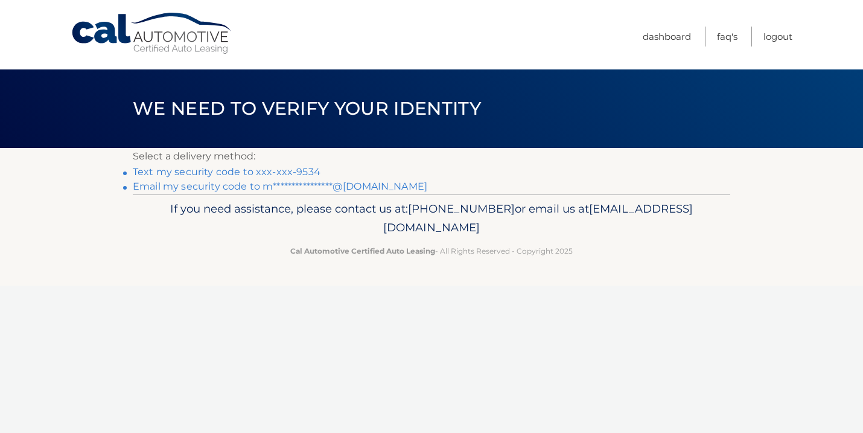 The width and height of the screenshot is (863, 433). Describe the element at coordinates (307, 108) in the screenshot. I see `span: We need to verify your identity` at that location.